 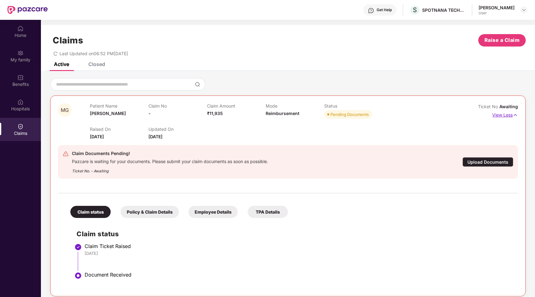 What do you see at coordinates (198, 84) in the screenshot?
I see `img: svg+xml;base64,PHN2ZyBpZD0iU2VhcmNoLTMyeDMyIiB4bWxucz0iaHR0cDovL3d3dy53My5vcmcvMjAwMC9zdmciIHdpZH...` at bounding box center [198, 84].